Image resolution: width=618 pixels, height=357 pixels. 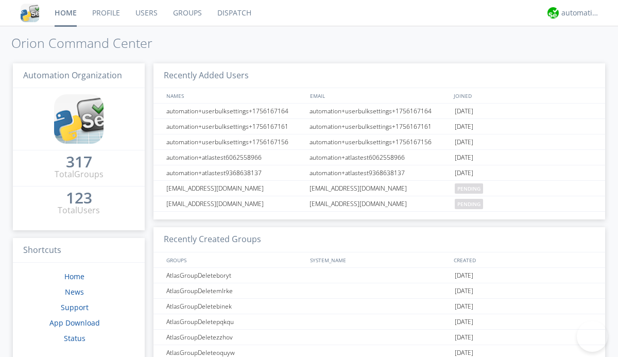 I want to click on h3: Shortcuts, so click(x=79, y=250).